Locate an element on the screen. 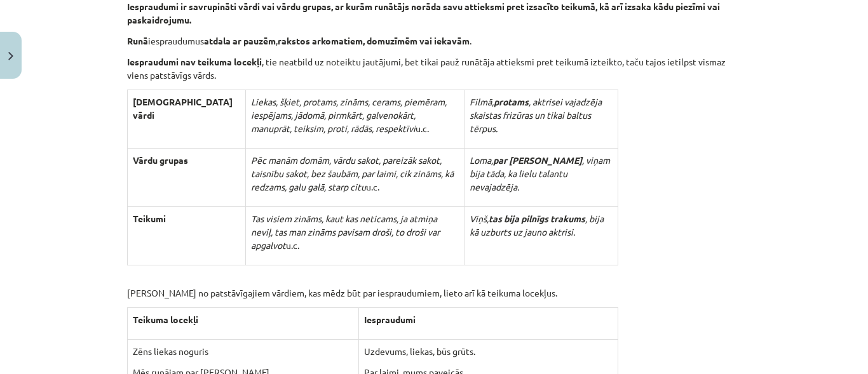 The image size is (868, 374). i: , bija kā uzburts uz jauno aktrisi. is located at coordinates (536, 225).